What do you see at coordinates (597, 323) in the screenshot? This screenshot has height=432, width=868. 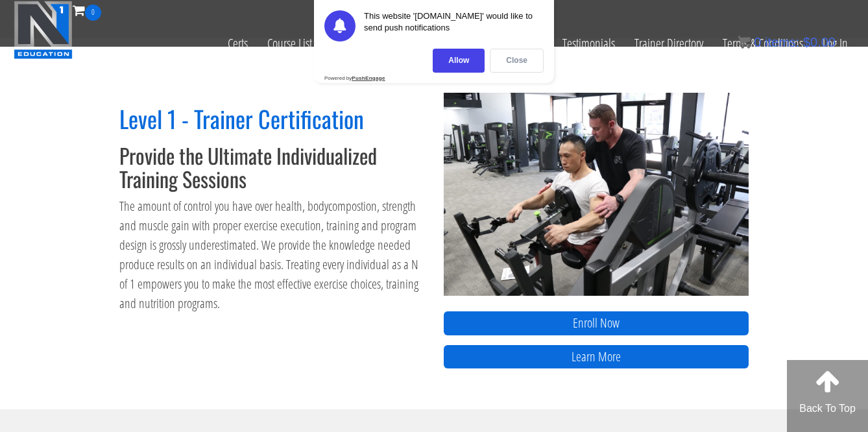 I see `a: Enroll Now` at bounding box center [597, 323].